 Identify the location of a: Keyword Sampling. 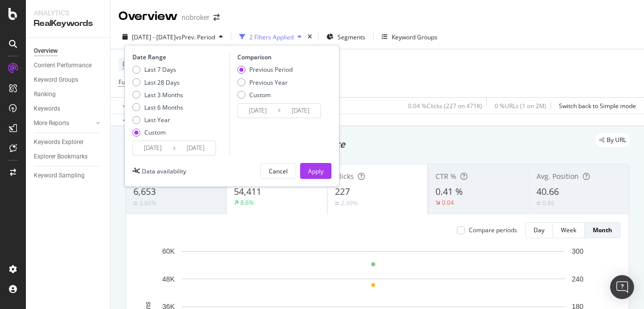
(68, 175).